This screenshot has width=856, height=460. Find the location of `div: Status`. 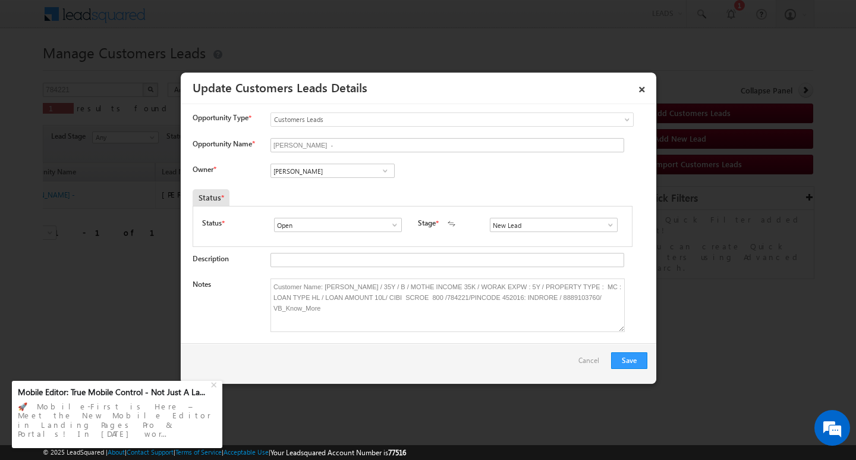

div: Status is located at coordinates (211, 197).